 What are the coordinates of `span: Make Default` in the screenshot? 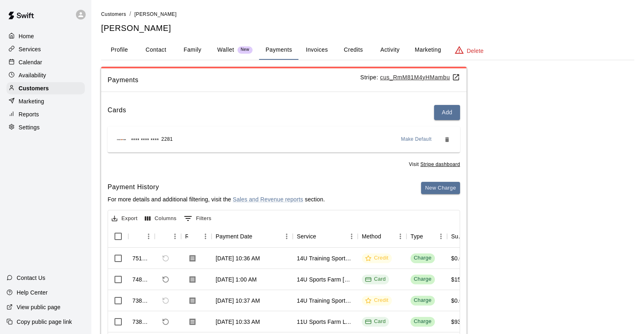 It's located at (417, 139).